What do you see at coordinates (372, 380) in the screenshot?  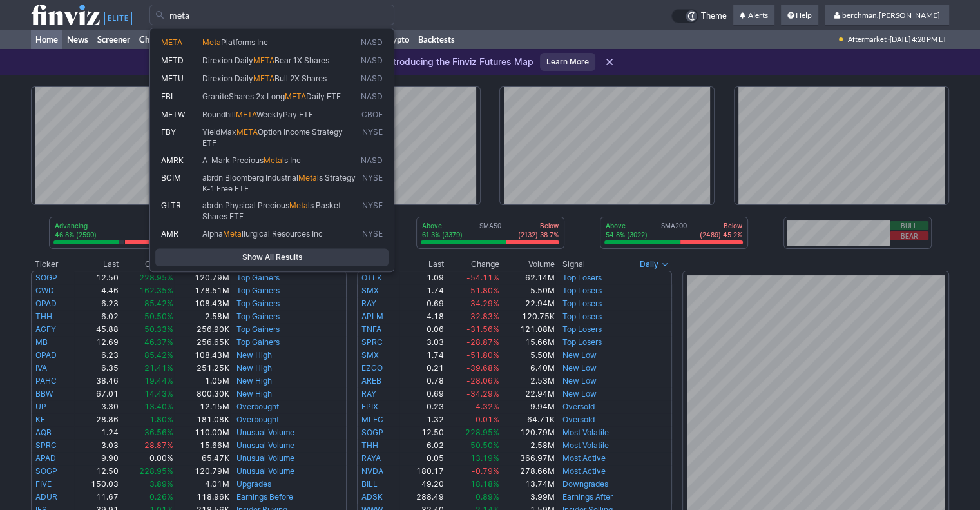 I see `a: AREB` at bounding box center [372, 380].